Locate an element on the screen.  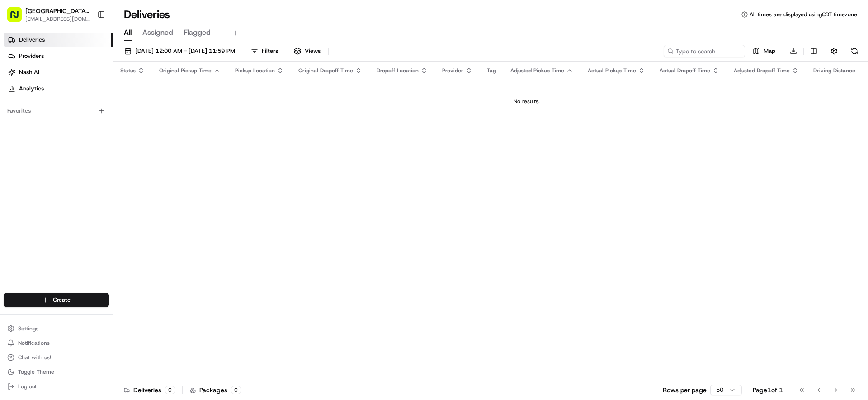
span: Toggle Theme is located at coordinates (36, 372).